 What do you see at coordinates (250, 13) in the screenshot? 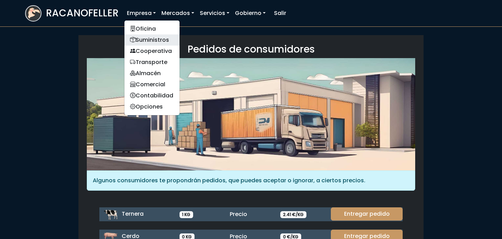
I see `a: Gobierno` at bounding box center [250, 13].